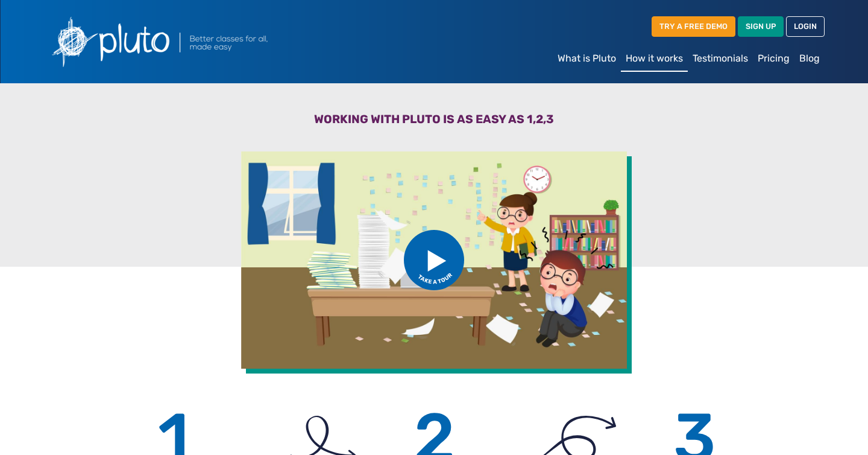 Image resolution: width=868 pixels, height=455 pixels. What do you see at coordinates (188, 41) in the screenshot?
I see `img: Pluto logo with the text Better classes for all, made easy` at bounding box center [188, 41].